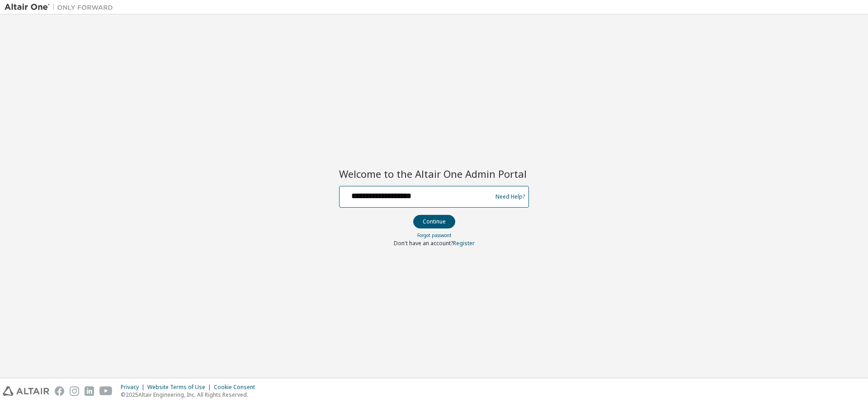 The width and height of the screenshot is (868, 404). Describe the element at coordinates (434, 221) in the screenshot. I see `button: Continue` at that location.